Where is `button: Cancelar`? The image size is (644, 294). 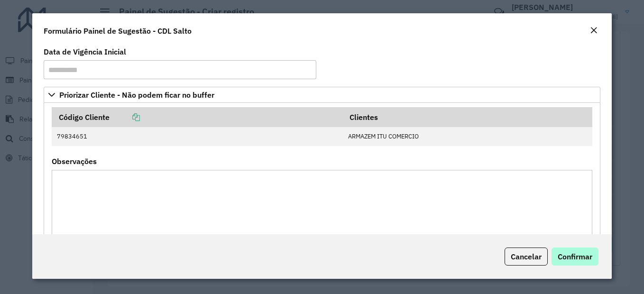
button: Cancelar is located at coordinates (526, 256).